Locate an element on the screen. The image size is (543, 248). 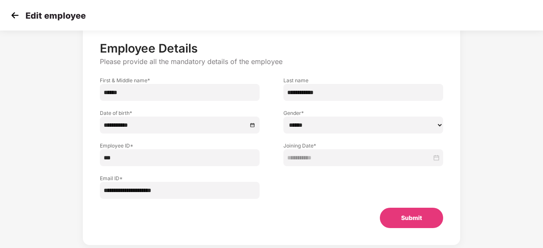
p: Please provide all the mandatory details of the employee is located at coordinates (271, 62).